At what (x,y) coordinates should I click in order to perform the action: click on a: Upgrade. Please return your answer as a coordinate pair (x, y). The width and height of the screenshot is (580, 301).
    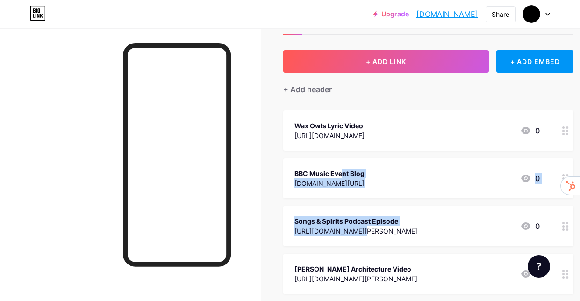
    Looking at the image, I should click on (391, 14).